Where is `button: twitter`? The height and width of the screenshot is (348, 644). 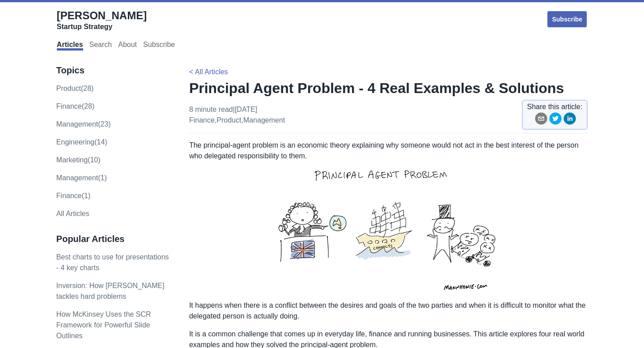
button: twitter is located at coordinates (555, 119).